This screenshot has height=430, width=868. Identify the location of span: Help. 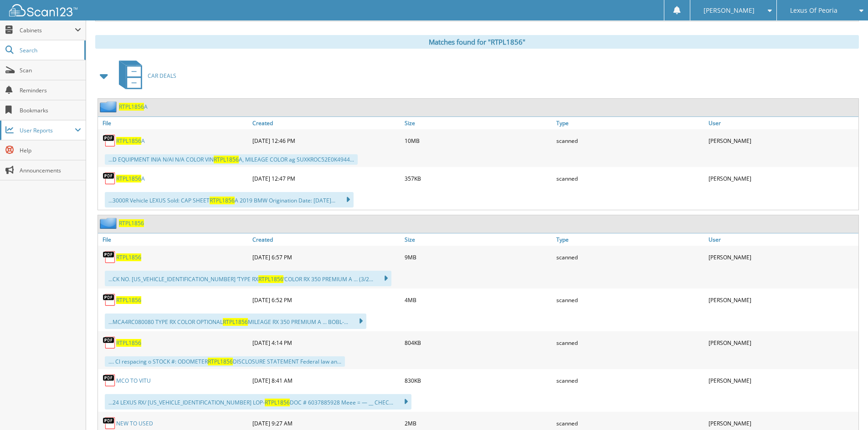
(50, 150).